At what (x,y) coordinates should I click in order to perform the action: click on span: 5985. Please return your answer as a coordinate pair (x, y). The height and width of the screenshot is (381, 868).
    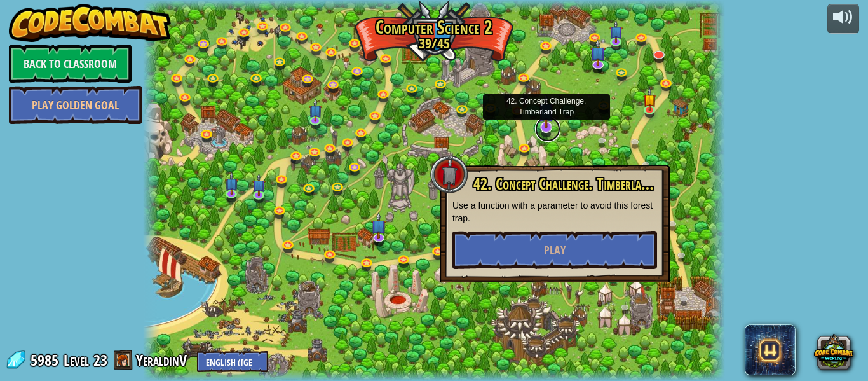
    Looking at the image, I should click on (46, 359).